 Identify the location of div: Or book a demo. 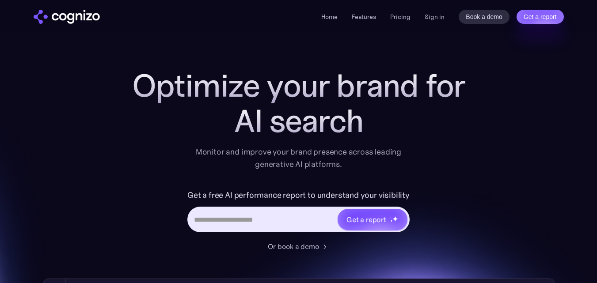
(293, 247).